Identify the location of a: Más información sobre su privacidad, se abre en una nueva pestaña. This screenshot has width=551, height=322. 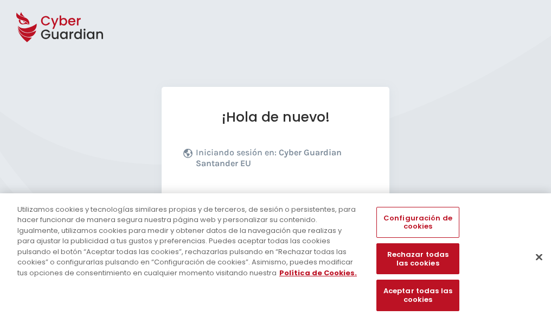
(318, 272).